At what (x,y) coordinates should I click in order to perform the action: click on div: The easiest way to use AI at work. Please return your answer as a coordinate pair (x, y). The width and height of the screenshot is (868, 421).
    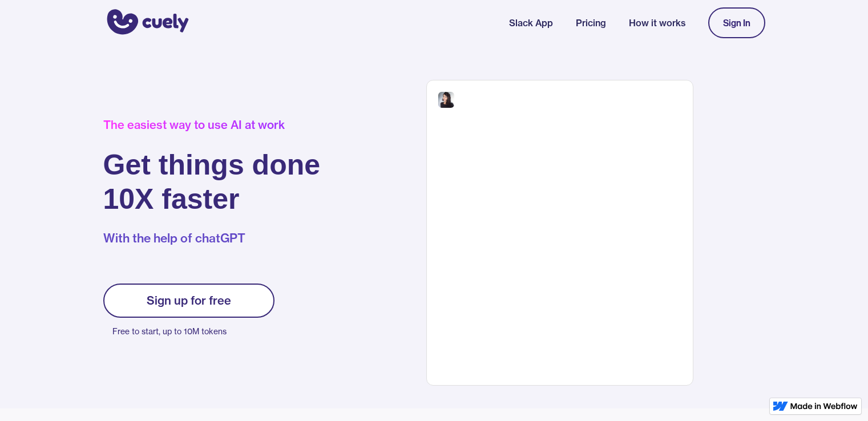
    Looking at the image, I should click on (212, 125).